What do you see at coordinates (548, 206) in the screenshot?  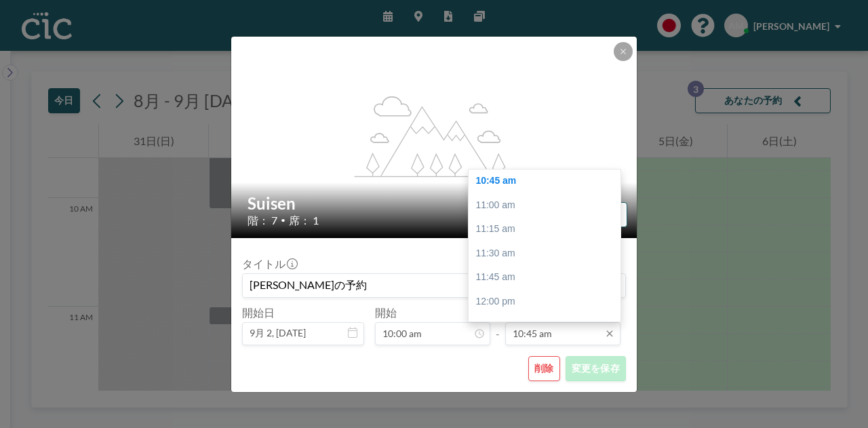 I see `div: 11:00 am` at bounding box center [548, 206].